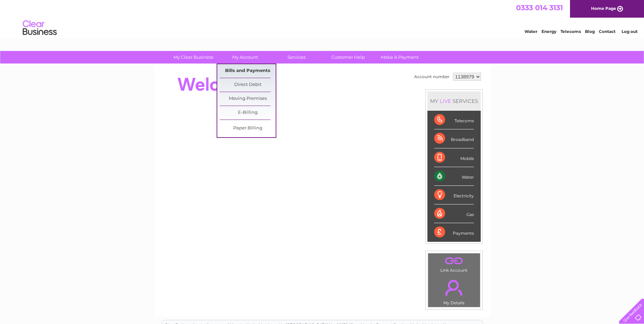  Describe the element at coordinates (454, 176) in the screenshot. I see `div: Water` at that location.